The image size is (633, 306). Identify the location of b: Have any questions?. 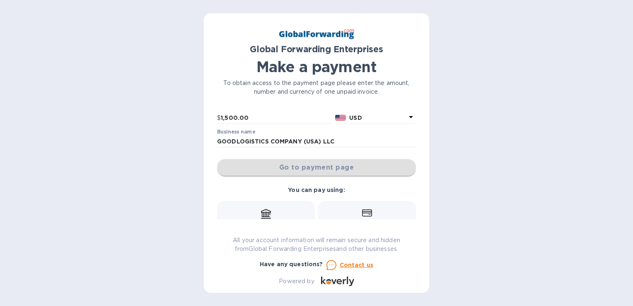
(291, 264).